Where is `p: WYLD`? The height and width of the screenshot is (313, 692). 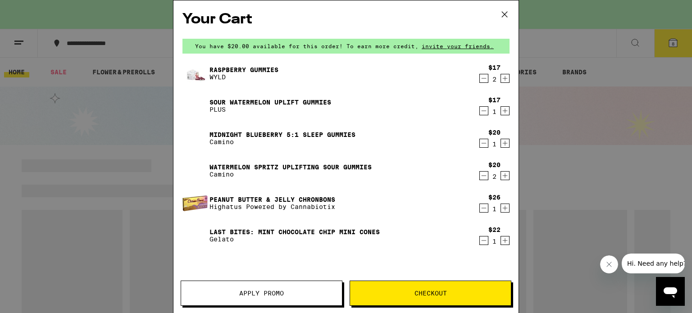 p: WYLD is located at coordinates (244, 77).